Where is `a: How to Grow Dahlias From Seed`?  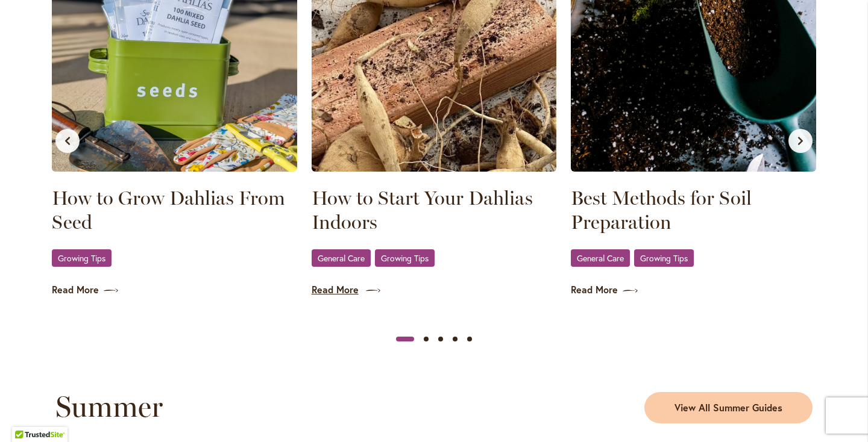
a: How to Grow Dahlias From Seed is located at coordinates (174, 211).